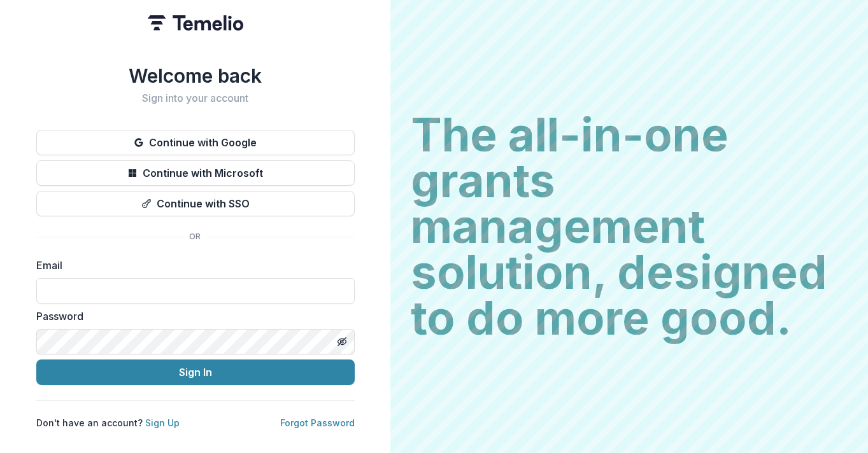 Image resolution: width=868 pixels, height=453 pixels. What do you see at coordinates (195, 142) in the screenshot?
I see `button: Continue with Google` at bounding box center [195, 142].